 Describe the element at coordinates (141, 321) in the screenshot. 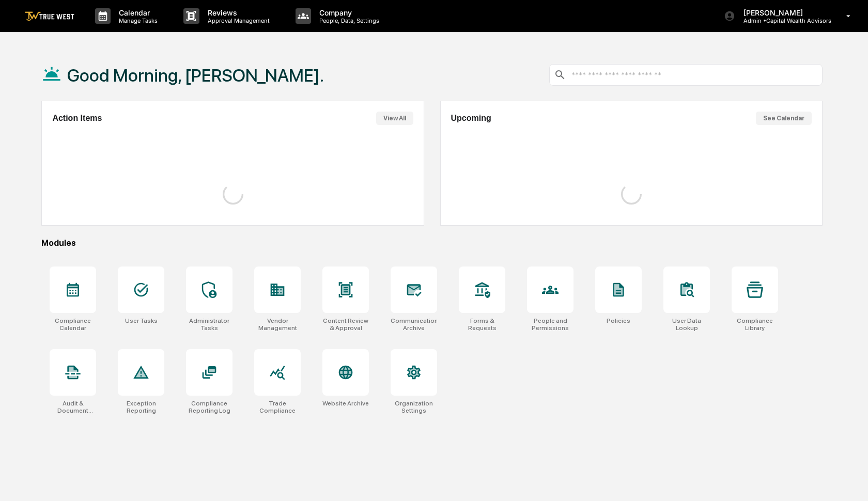

I see `div: User Tasks` at that location.